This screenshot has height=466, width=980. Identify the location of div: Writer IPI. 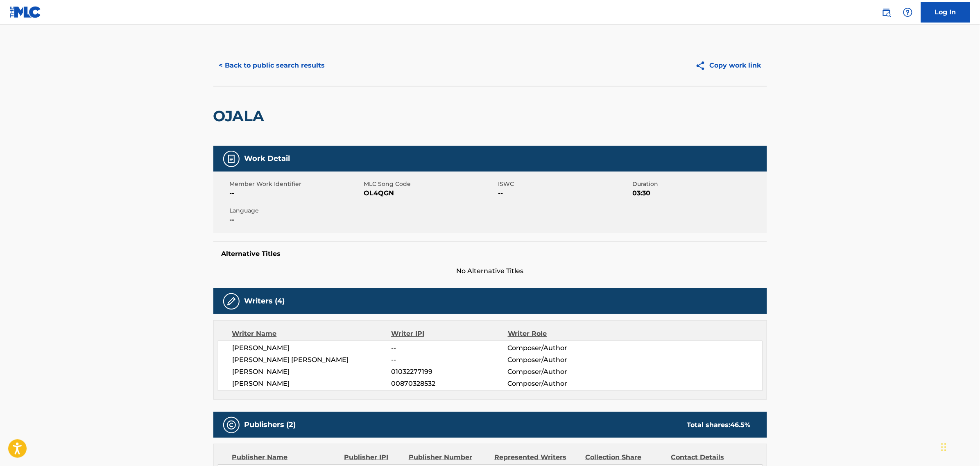
(449, 334).